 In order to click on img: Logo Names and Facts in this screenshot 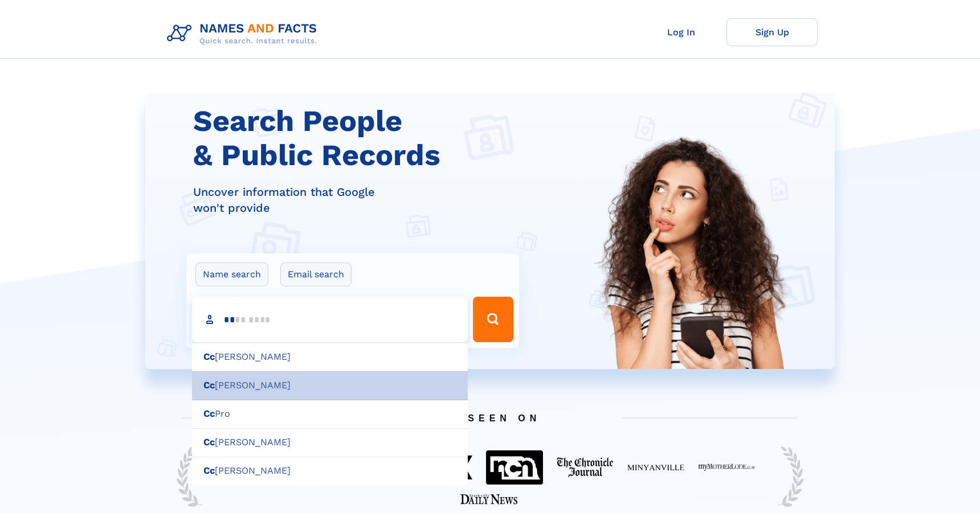, I will do `click(244, 34)`.